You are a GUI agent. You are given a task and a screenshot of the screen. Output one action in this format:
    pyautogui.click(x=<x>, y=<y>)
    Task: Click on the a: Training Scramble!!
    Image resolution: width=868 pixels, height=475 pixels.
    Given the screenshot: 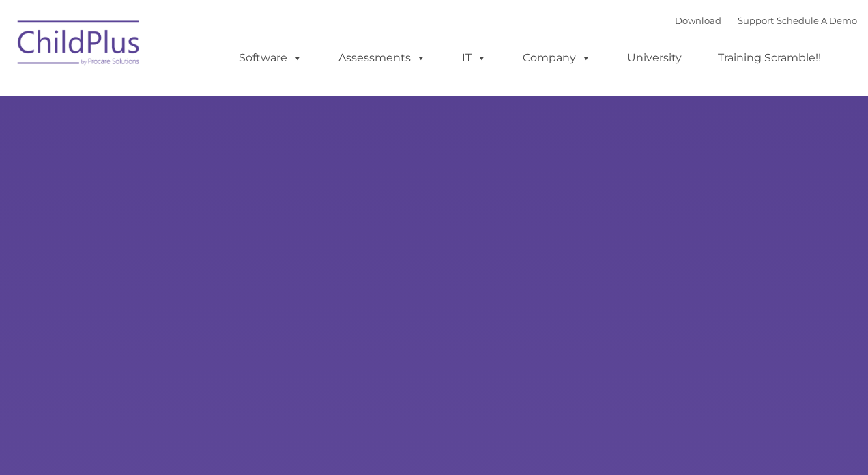 What is the action you would take?
    pyautogui.click(x=770, y=58)
    